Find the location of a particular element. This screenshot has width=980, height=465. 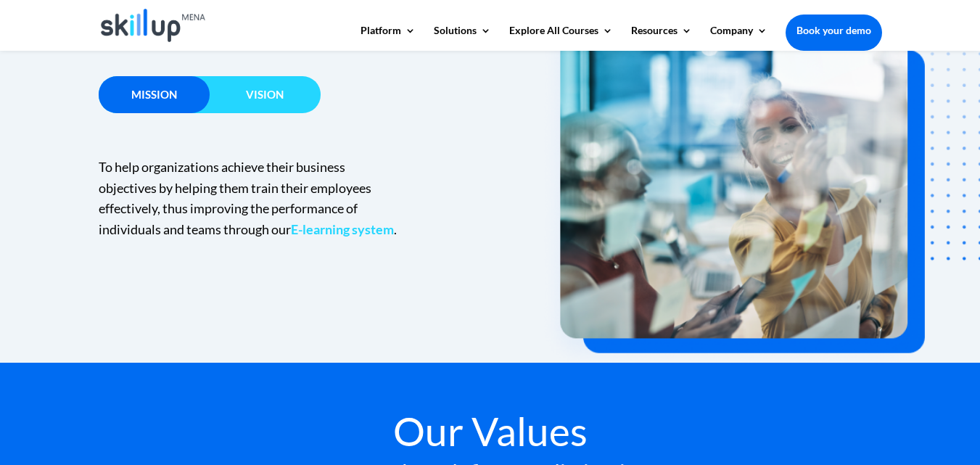

a: Platform is located at coordinates (388, 37).